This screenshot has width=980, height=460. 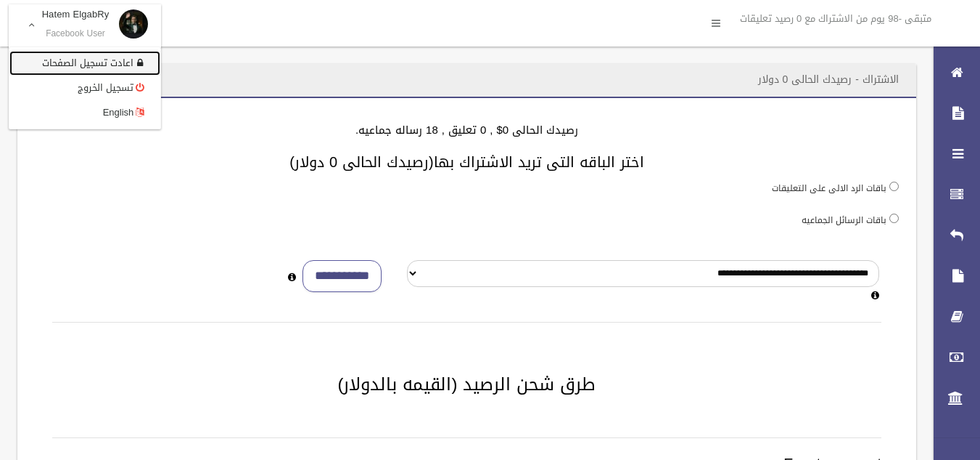 What do you see at coordinates (830, 188) in the screenshot?
I see `label: باقات الرد الالى على التعليقات` at bounding box center [830, 188].